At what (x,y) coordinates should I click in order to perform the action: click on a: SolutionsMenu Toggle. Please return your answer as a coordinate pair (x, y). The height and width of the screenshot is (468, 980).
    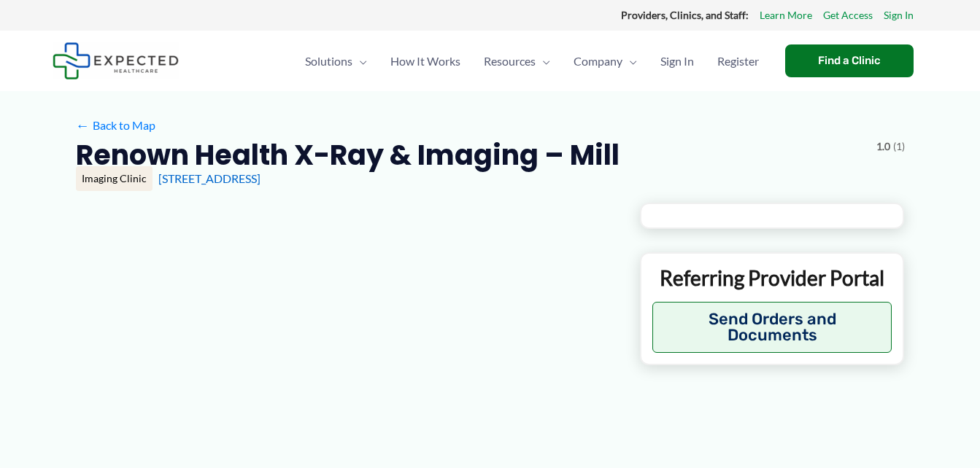
    Looking at the image, I should click on (335, 62).